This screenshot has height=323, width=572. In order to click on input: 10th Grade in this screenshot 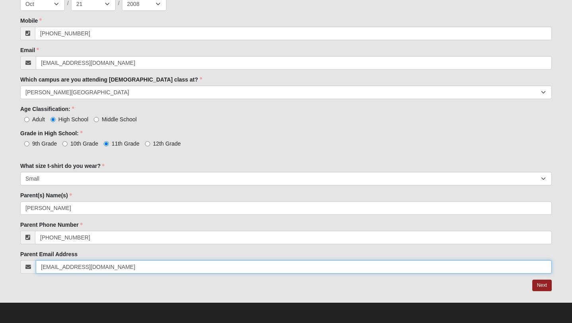, I will do `click(65, 143)`.